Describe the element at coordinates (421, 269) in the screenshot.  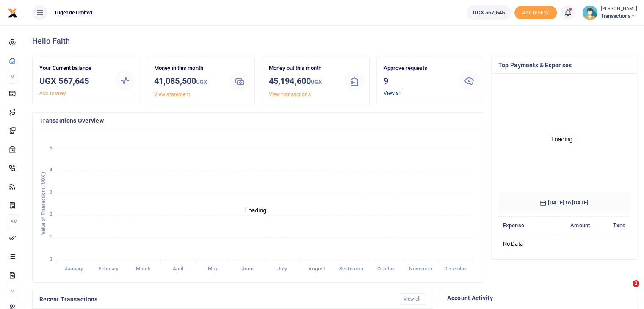
I see `tspan: November` at that location.